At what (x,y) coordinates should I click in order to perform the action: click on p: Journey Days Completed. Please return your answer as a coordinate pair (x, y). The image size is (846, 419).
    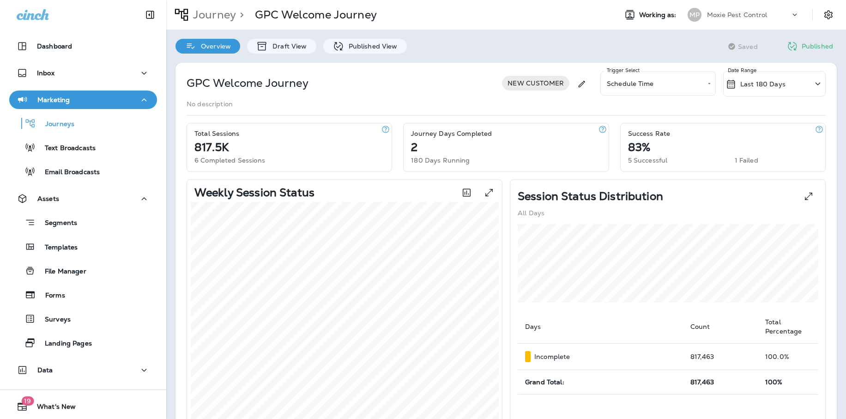
    Looking at the image, I should click on (451, 134).